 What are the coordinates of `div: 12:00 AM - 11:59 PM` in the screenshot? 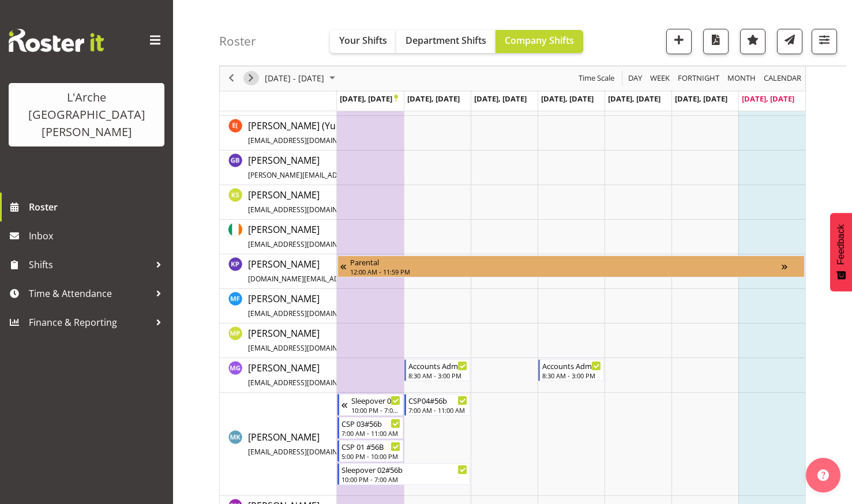 It's located at (566, 272).